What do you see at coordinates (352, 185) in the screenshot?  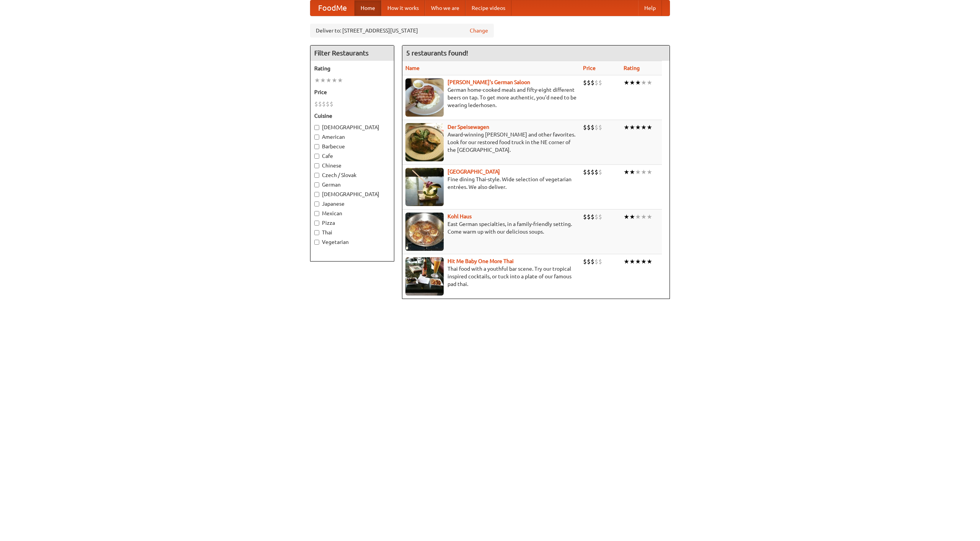 I see `label: German` at bounding box center [352, 185].